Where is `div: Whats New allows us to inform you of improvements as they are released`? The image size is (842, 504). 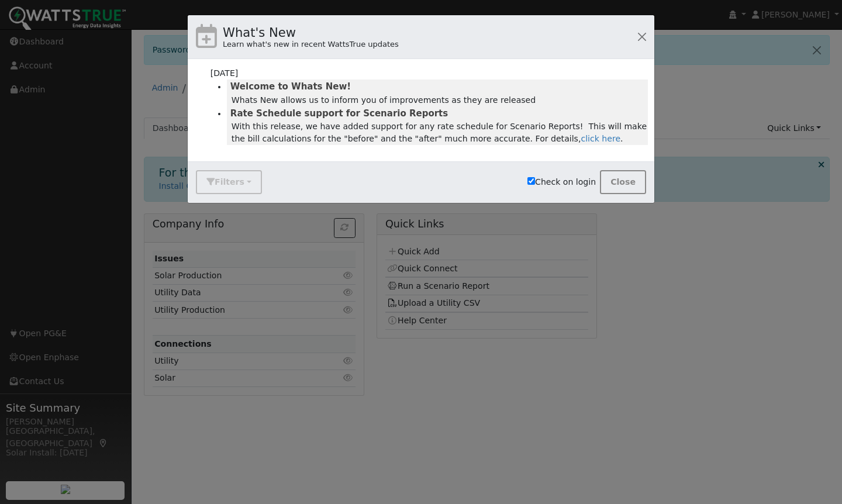 div: Whats New allows us to inform you of improvements as they are released is located at coordinates (438, 100).